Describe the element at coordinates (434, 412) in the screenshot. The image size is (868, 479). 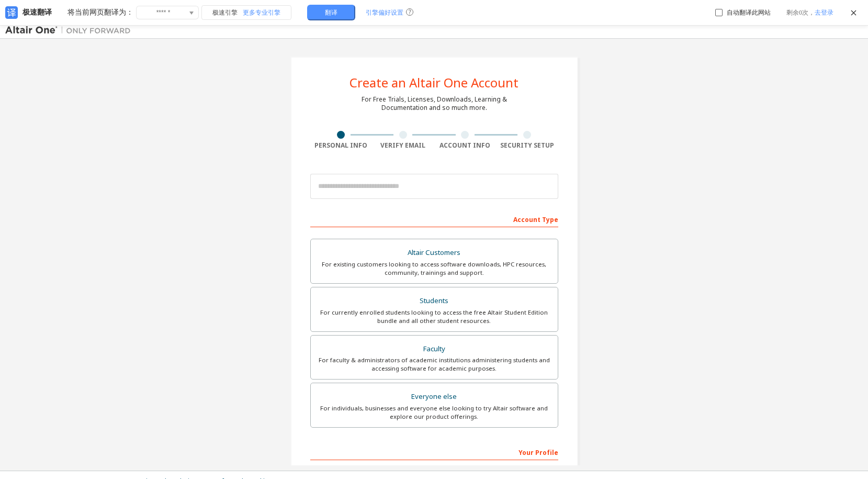
I see `div: For individuals, businesses and everyone else looking to try Altair software and explore our prod...` at that location.